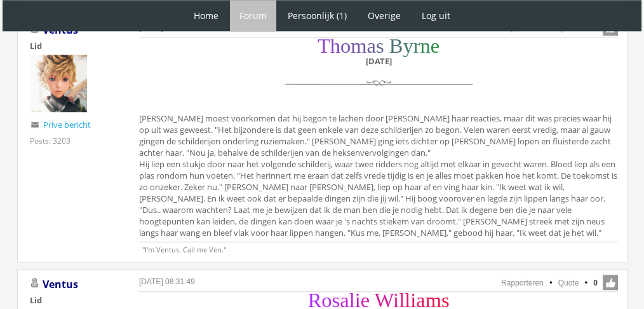 This screenshot has height=309, width=644. I want to click on span: y, so click(408, 46).